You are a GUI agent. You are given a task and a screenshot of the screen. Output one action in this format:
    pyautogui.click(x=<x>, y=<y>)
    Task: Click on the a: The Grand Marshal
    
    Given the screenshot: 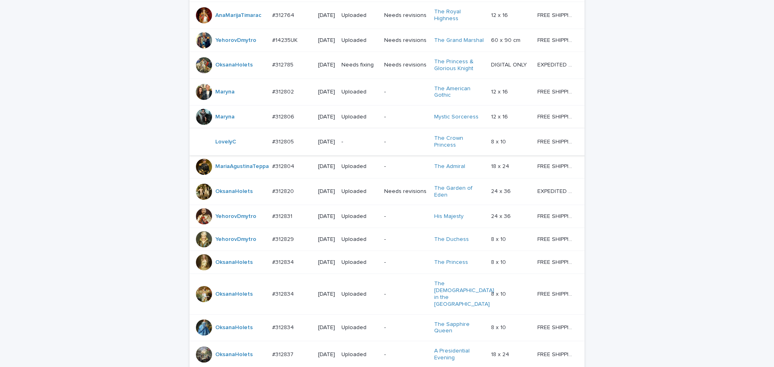 What is the action you would take?
    pyautogui.click(x=459, y=40)
    